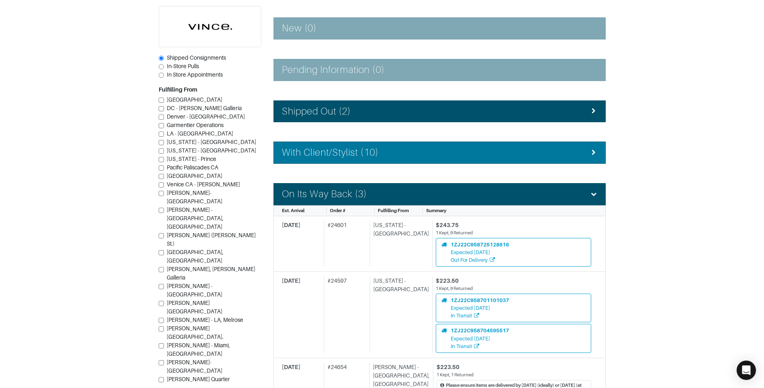 The width and height of the screenshot is (764, 388). I want to click on span: In Store Appointments, so click(195, 75).